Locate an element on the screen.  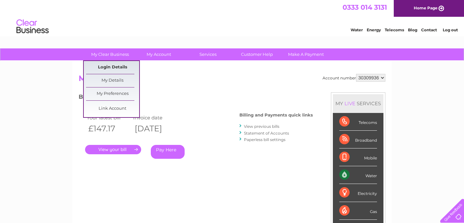
div: Electricity is located at coordinates (358, 192).